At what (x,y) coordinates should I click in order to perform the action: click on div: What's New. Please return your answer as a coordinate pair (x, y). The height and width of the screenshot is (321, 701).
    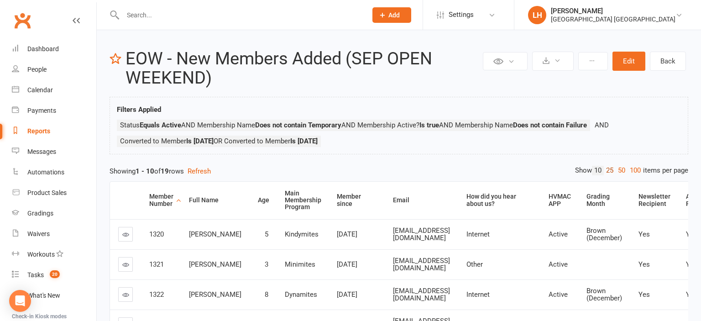
    Looking at the image, I should click on (44, 295).